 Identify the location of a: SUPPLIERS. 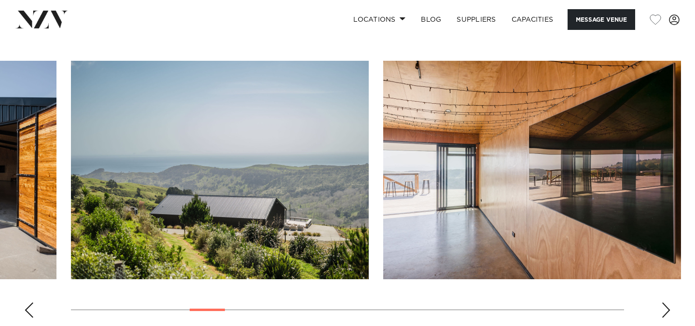
(476, 19).